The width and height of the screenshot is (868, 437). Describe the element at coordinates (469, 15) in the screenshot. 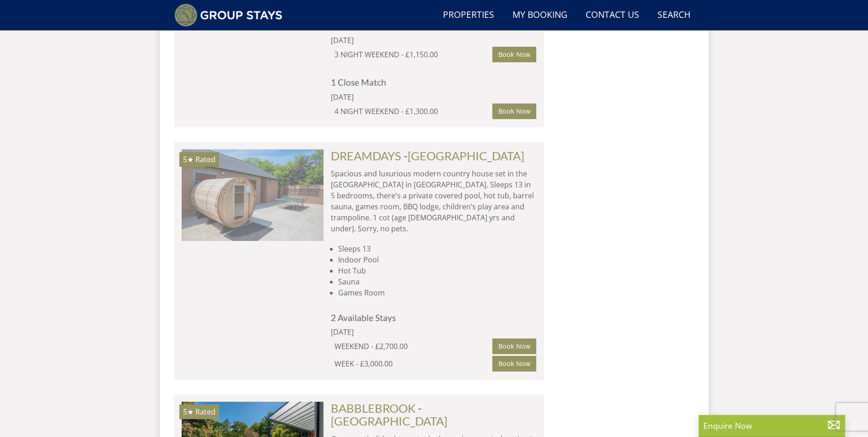

I see `a: Properties` at that location.